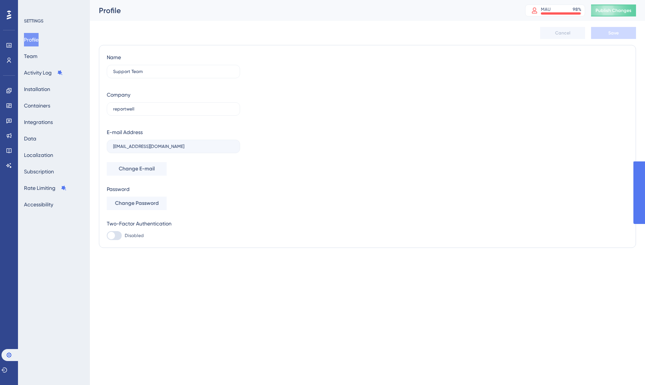  Describe the element at coordinates (613, 33) in the screenshot. I see `span: Save` at that location.